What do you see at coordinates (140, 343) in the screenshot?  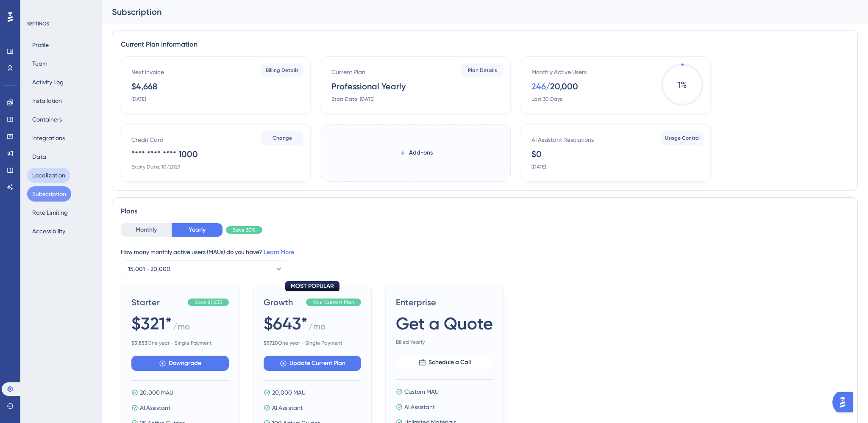 I see `b: $ 3,853` at bounding box center [140, 343].